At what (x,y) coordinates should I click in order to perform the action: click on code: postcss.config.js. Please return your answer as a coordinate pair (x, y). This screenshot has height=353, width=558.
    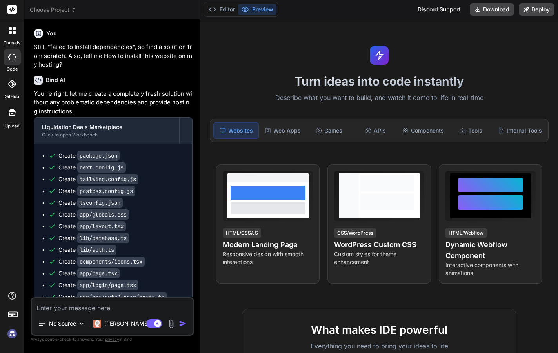
    Looking at the image, I should click on (106, 191).